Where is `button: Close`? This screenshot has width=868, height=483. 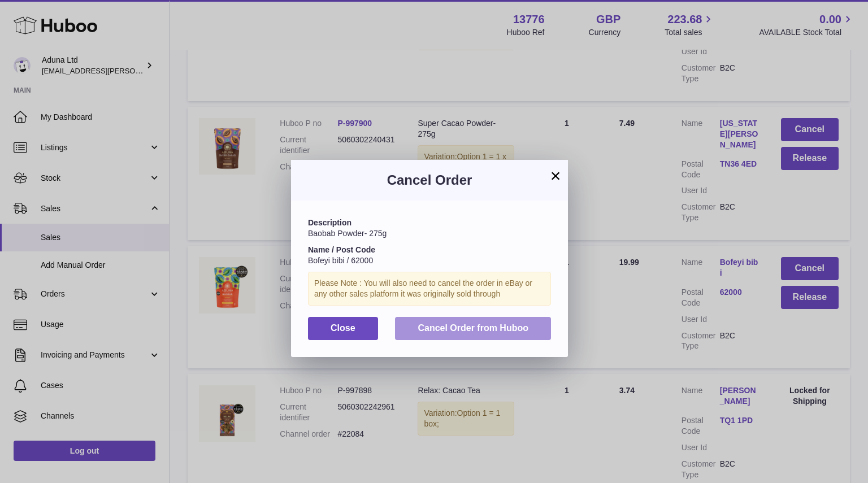
button: Close is located at coordinates (343, 328).